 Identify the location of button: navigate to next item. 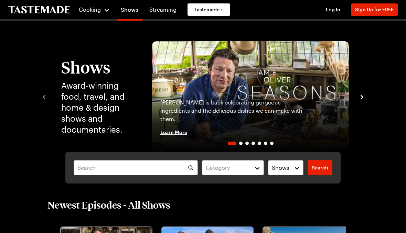
(362, 97).